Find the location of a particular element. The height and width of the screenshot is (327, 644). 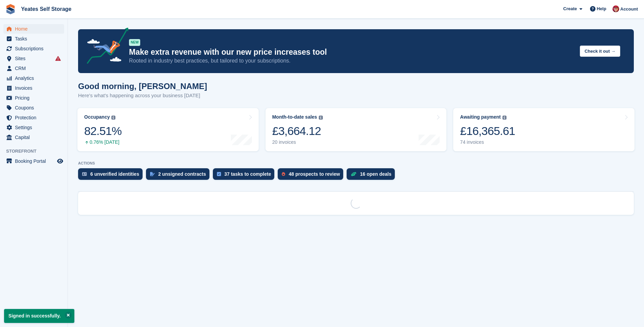

a: 6 unverified identities is located at coordinates (112, 175).